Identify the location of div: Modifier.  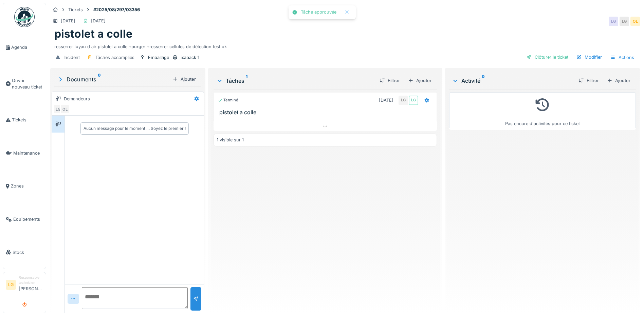
(589, 57).